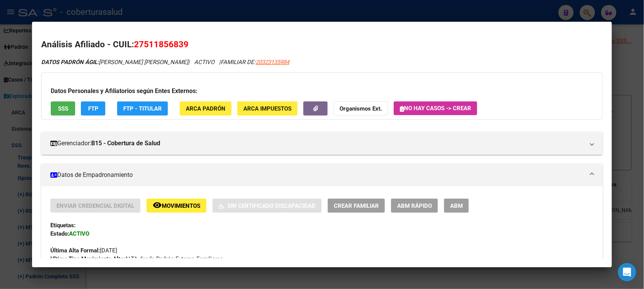  Describe the element at coordinates (161, 44) in the screenshot. I see `span: 27511856839` at that location.